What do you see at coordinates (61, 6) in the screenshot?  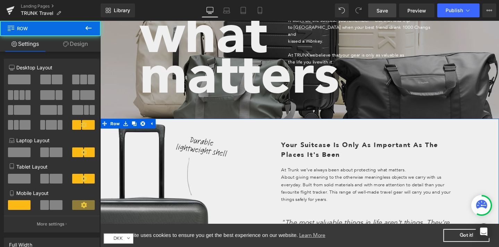 I see `a: Landing Pages` at bounding box center [61, 6].